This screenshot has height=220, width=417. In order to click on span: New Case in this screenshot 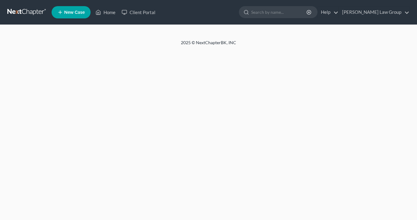, I will do `click(74, 12)`.